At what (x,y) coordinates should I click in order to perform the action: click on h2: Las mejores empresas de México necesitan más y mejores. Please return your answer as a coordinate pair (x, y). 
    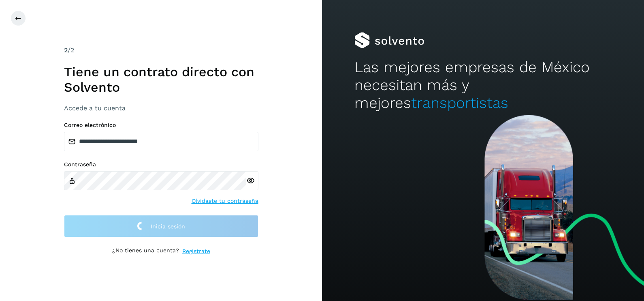
    Looking at the image, I should click on (483, 85).